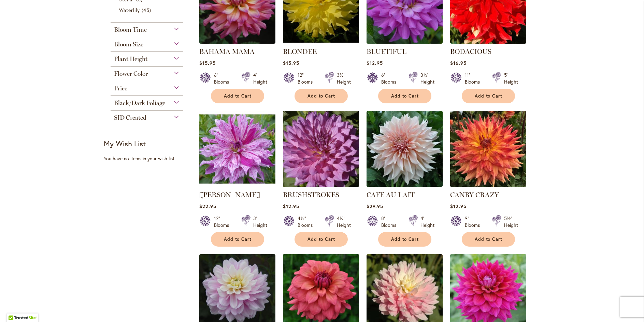 Image resolution: width=644 pixels, height=322 pixels. Describe the element at coordinates (391, 222) in the screenshot. I see `div: 8" Blooms` at that location.